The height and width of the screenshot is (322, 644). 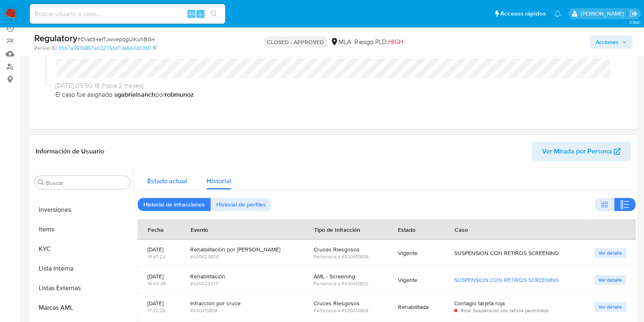 What do you see at coordinates (82, 249) in the screenshot?
I see `button: KYC` at bounding box center [82, 249].